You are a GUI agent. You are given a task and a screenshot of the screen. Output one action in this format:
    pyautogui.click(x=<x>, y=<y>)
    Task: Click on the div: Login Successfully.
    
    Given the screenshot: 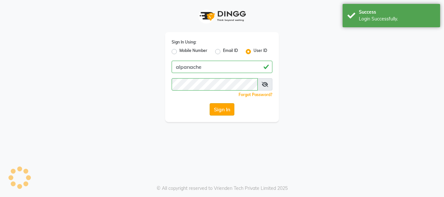 What is the action you would take?
    pyautogui.click(x=397, y=19)
    